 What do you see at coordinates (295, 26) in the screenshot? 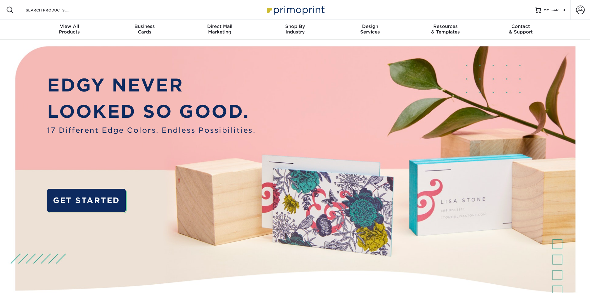
I see `span: Shop By` at bounding box center [295, 26].